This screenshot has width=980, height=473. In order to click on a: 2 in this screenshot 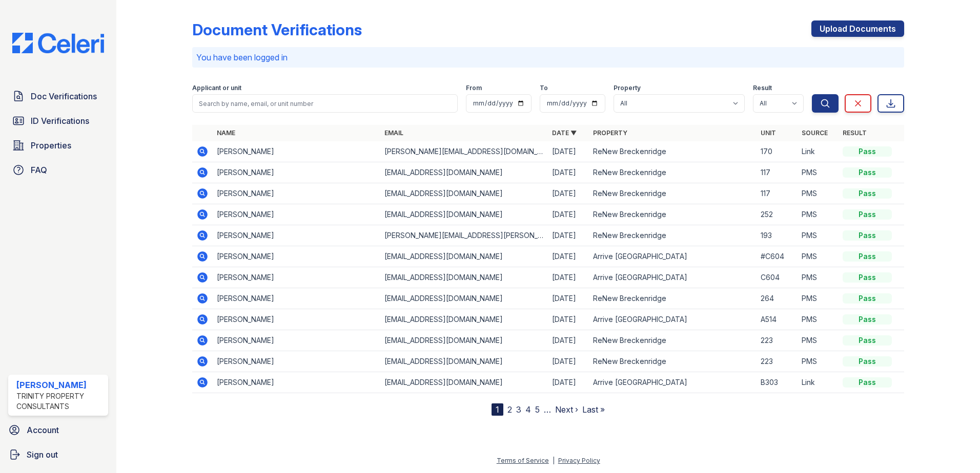, I will do `click(509, 410)`.